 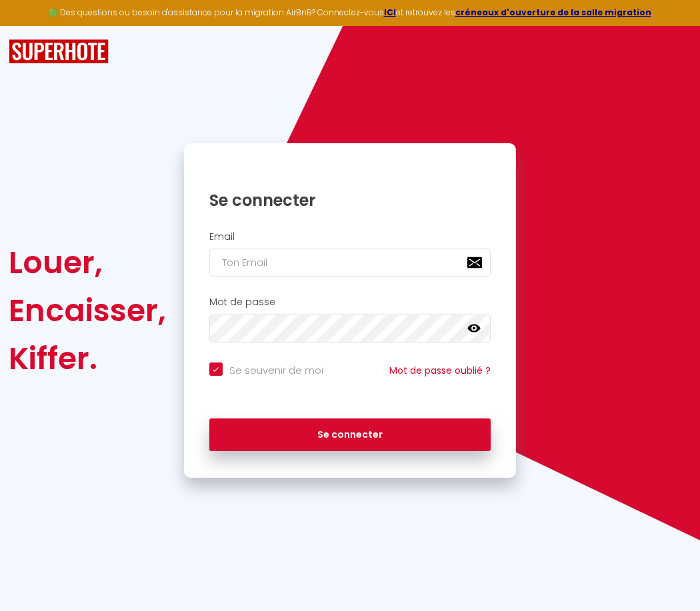 What do you see at coordinates (553, 12) in the screenshot?
I see `a: créneaux d'ouverture de la salle migration` at bounding box center [553, 12].